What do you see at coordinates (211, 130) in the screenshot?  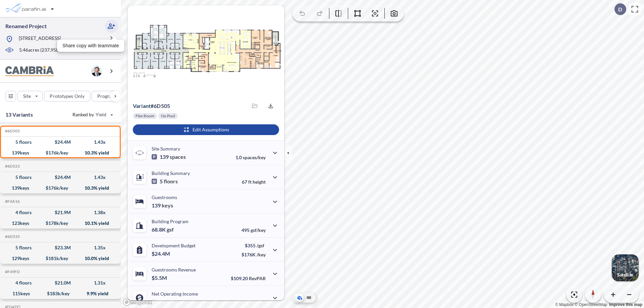 I see `p: Edit Assumptions` at bounding box center [211, 130].